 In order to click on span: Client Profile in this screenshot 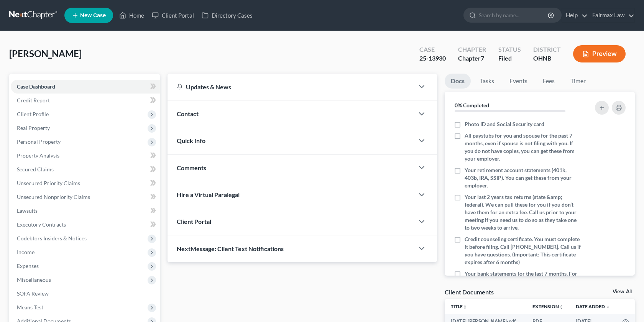, I will do `click(32, 114)`.